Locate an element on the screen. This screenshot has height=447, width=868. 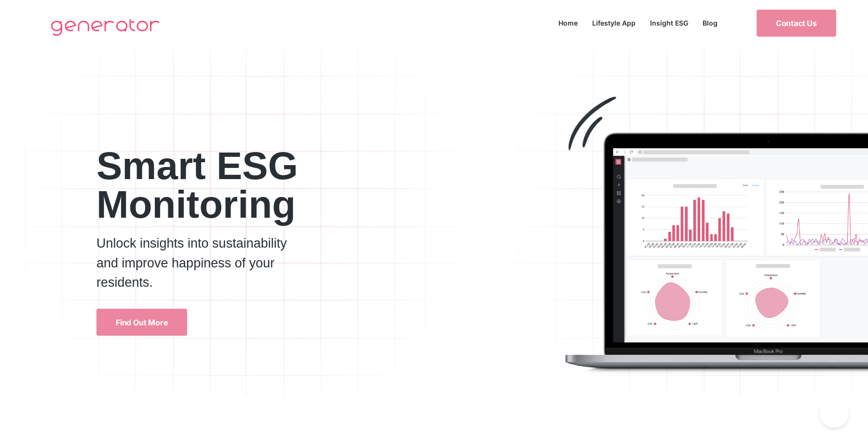
span: Find Out More is located at coordinates (141, 322).